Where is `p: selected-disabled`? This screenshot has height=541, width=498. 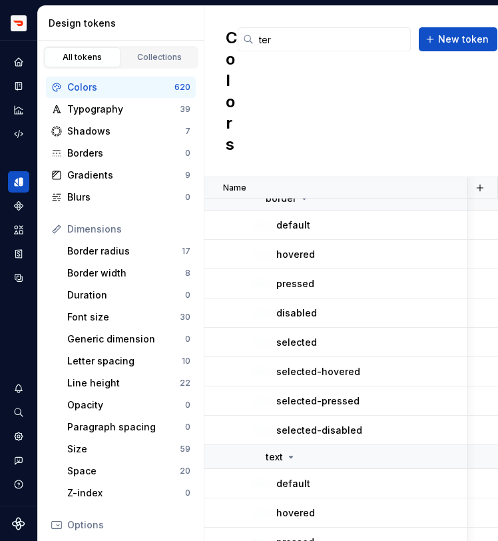
p: selected-disabled is located at coordinates (319, 430).